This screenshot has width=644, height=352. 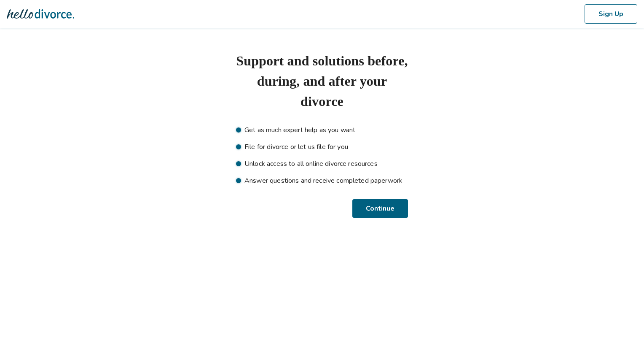 What do you see at coordinates (322, 81) in the screenshot?
I see `h1: Support and solutions before, during, and after your divorce` at bounding box center [322, 81].